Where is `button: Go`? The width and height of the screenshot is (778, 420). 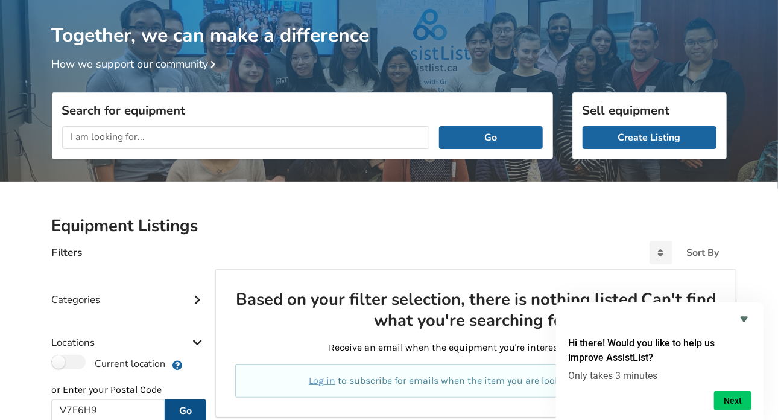 button: Go is located at coordinates (491, 138).